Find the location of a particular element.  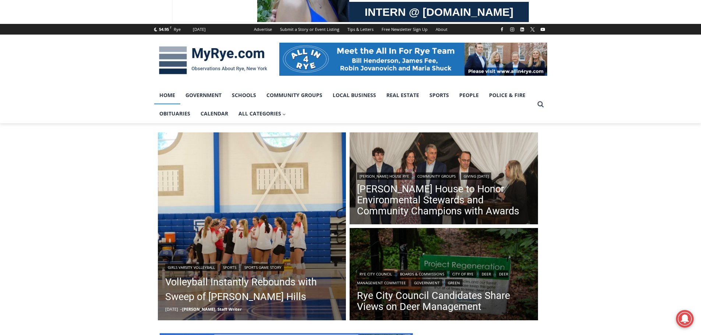

button: Child menu of All Categories is located at coordinates (262, 114).